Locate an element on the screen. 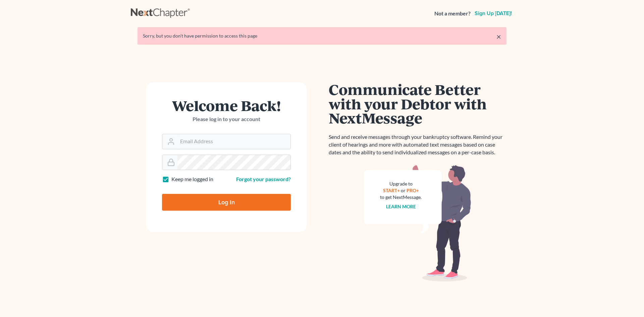 The height and width of the screenshot is (317, 644). p: Please log in to your account is located at coordinates (226, 119).